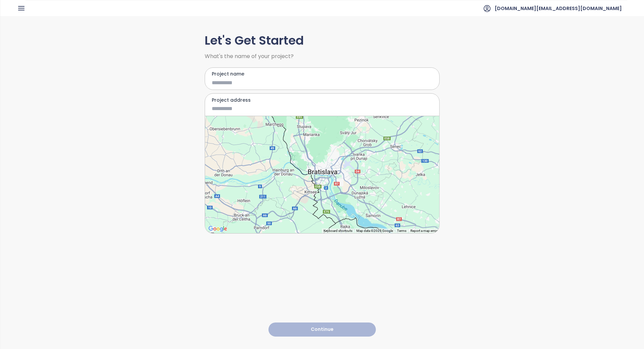 This screenshot has width=644, height=349. Describe the element at coordinates (322, 100) in the screenshot. I see `label: Project address` at that location.